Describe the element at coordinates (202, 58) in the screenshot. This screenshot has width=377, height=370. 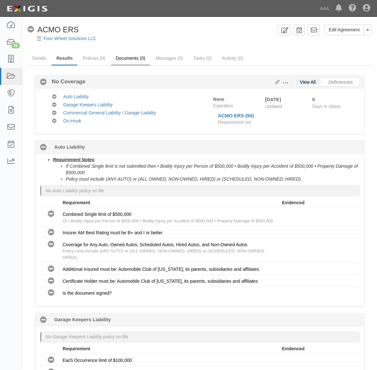
I see `a: Tasks (0)` at that location.